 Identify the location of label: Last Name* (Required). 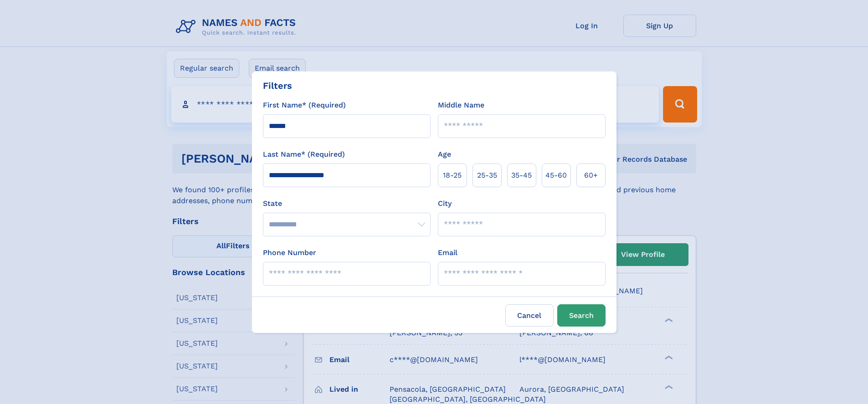
(304, 154).